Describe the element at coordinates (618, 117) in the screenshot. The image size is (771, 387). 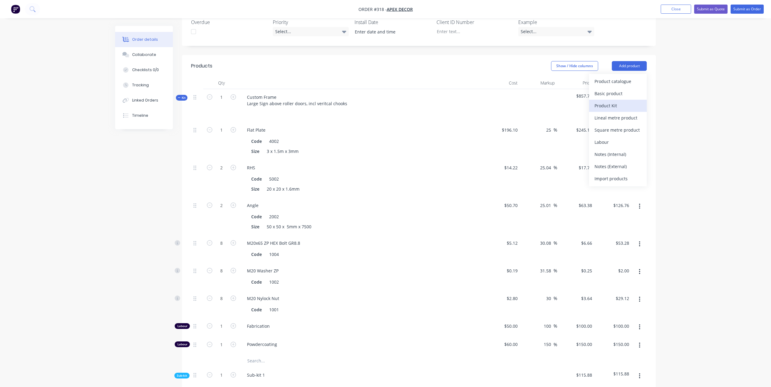
I see `div: Lineal metre product` at that location.